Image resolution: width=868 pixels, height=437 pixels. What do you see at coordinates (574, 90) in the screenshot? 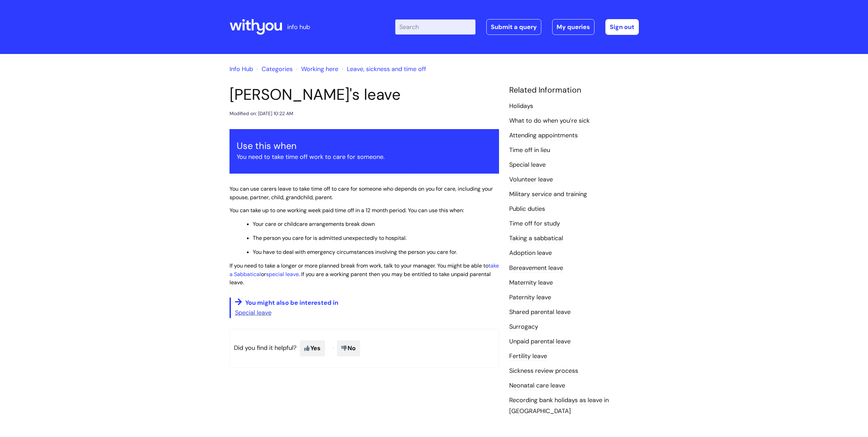
I see `h4: Related Information` at bounding box center [574, 90].